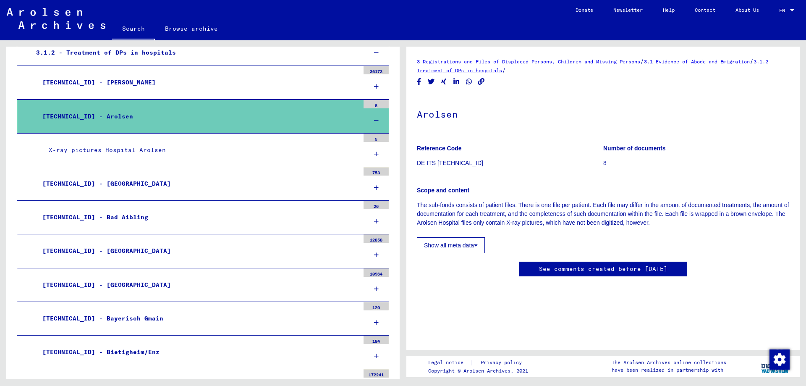 The width and height of the screenshot is (806, 386). Describe the element at coordinates (195, 52) in the screenshot. I see `div: 3.1.2 - Treatment of DPs in hospitals` at that location.